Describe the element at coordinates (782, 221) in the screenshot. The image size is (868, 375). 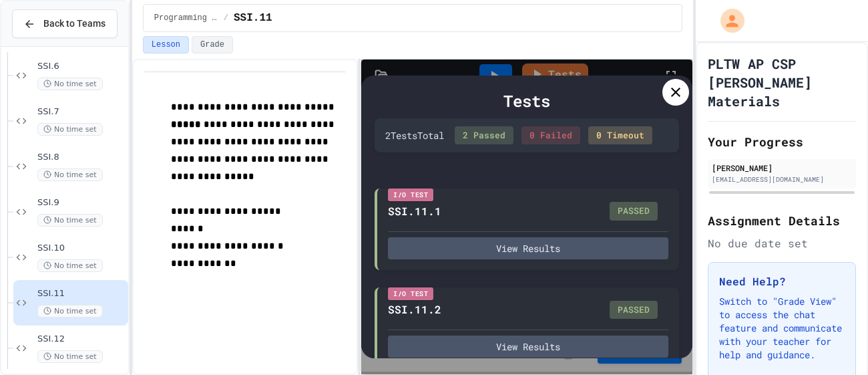
I see `h2: Assignment Details` at that location.